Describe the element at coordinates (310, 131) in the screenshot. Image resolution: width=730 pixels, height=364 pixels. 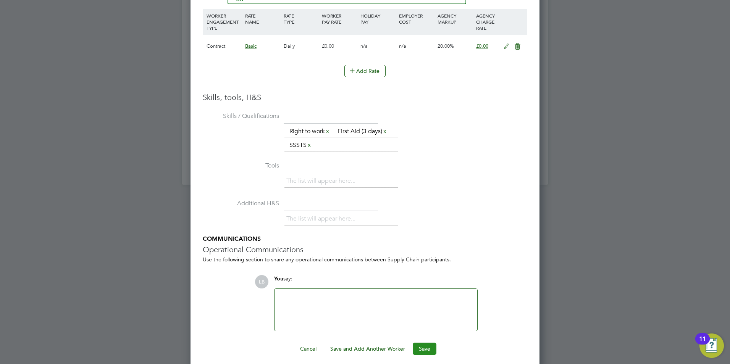
I see `li: Right to work` at that location.